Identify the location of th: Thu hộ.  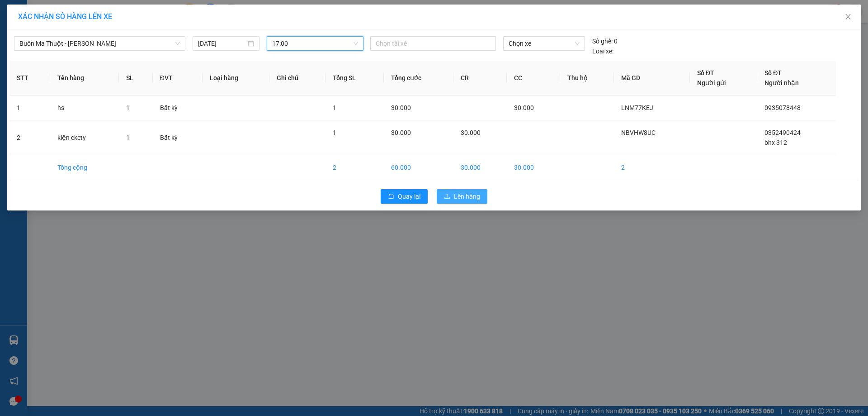
(587, 78).